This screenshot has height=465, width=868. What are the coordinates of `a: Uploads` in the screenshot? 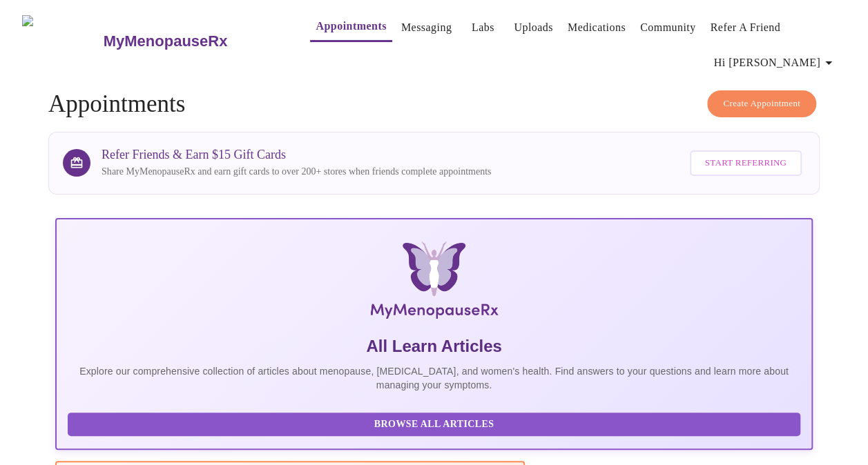 It's located at (533, 28).